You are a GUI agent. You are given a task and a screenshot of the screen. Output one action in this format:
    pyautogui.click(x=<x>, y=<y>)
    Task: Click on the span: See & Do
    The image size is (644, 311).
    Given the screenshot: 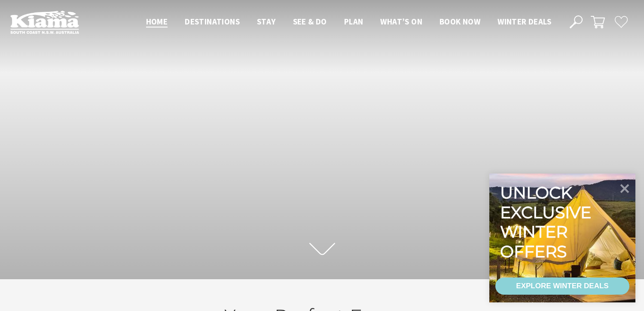 What is the action you would take?
    pyautogui.click(x=310, y=21)
    